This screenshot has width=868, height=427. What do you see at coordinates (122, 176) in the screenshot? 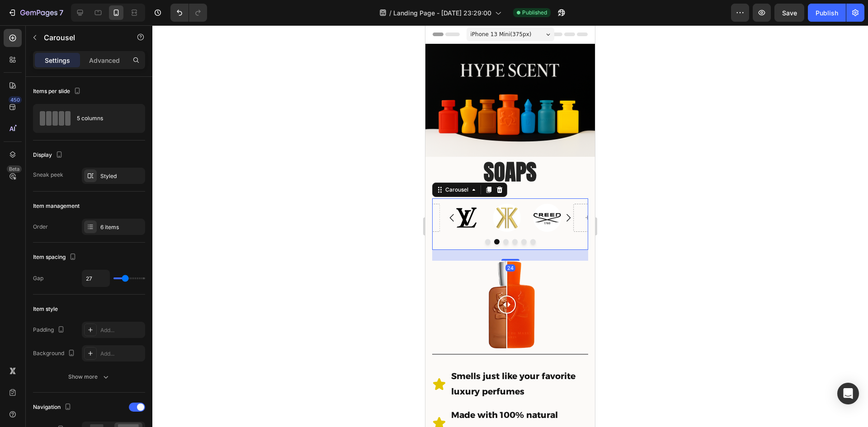
I see `div: Styled` at bounding box center [122, 176].